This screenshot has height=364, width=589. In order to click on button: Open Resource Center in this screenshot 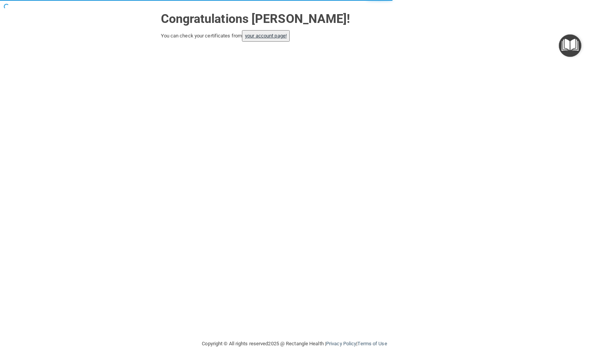, I will do `click(570, 46)`.